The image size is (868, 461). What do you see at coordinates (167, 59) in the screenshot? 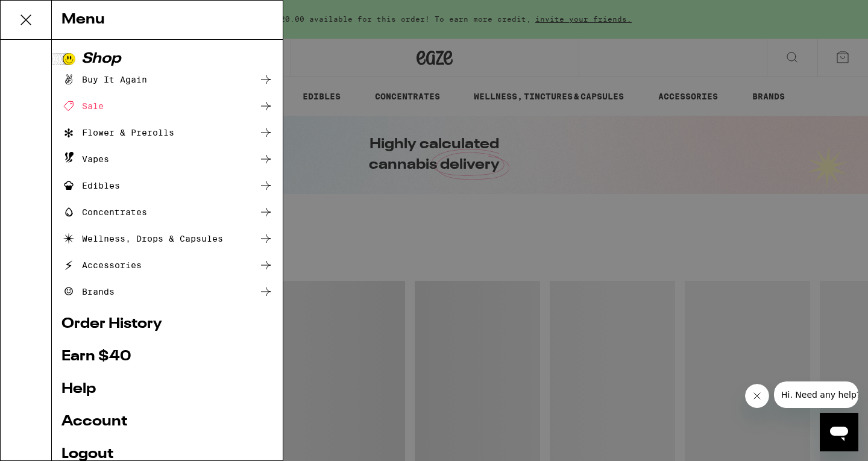
I see `a: Shop` at bounding box center [167, 59].